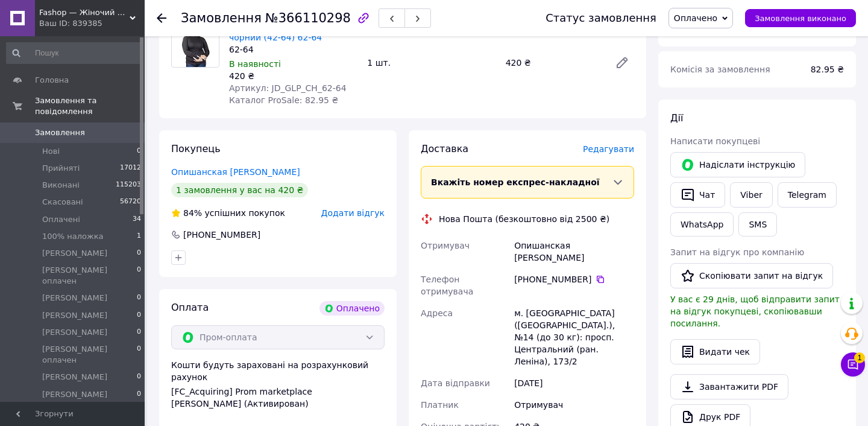  Describe the element at coordinates (738, 164) in the screenshot. I see `button: Надіслати інструкцію` at that location.